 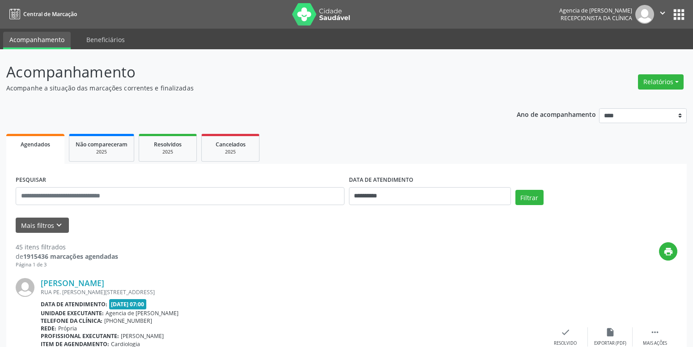 What do you see at coordinates (381, 180) in the screenshot?
I see `label: DATA DE ATENDIMENTO` at bounding box center [381, 180].